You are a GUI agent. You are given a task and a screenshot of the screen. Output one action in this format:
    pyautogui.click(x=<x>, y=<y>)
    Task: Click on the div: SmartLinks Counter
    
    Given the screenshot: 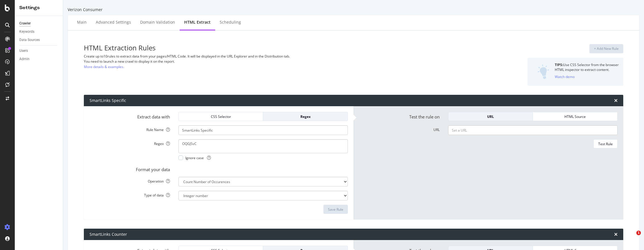 What is the action you would take?
    pyautogui.click(x=108, y=234)
    